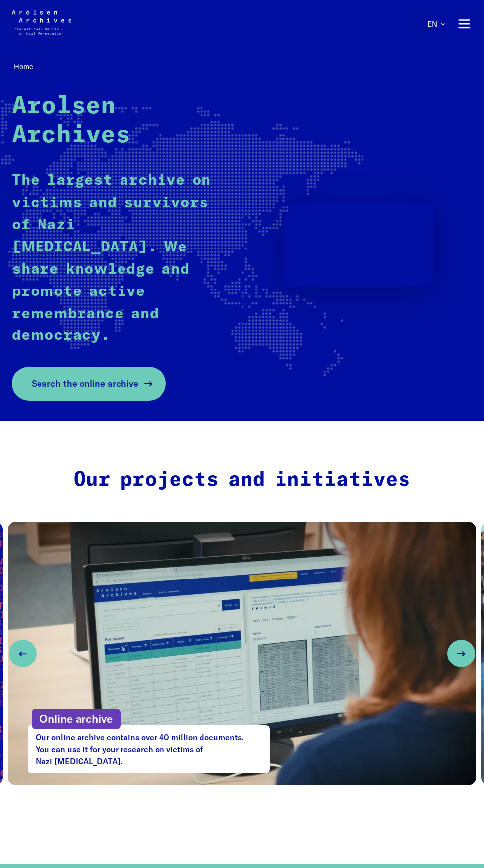 The width and height of the screenshot is (484, 868). Describe the element at coordinates (76, 719) in the screenshot. I see `p: Online archive` at that location.